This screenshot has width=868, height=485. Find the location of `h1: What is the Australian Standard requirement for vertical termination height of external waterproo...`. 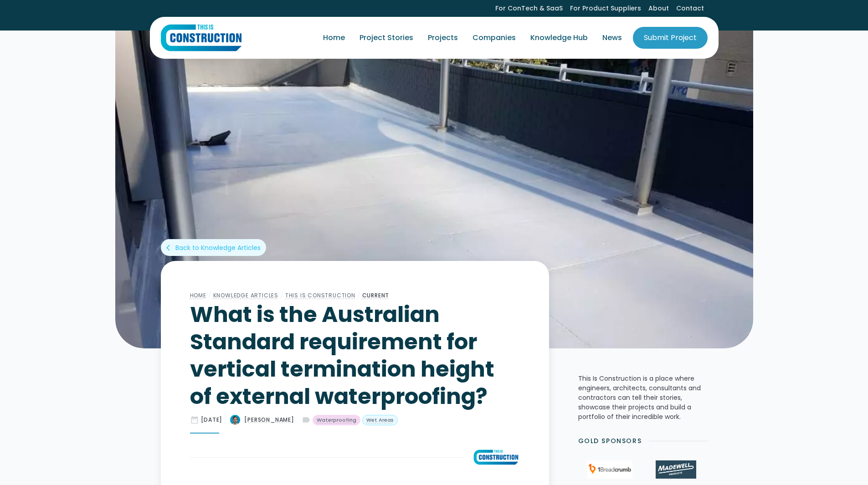

h1: What is the Australian Standard requirement for vertical termination height of external waterproo... is located at coordinates (355, 356).